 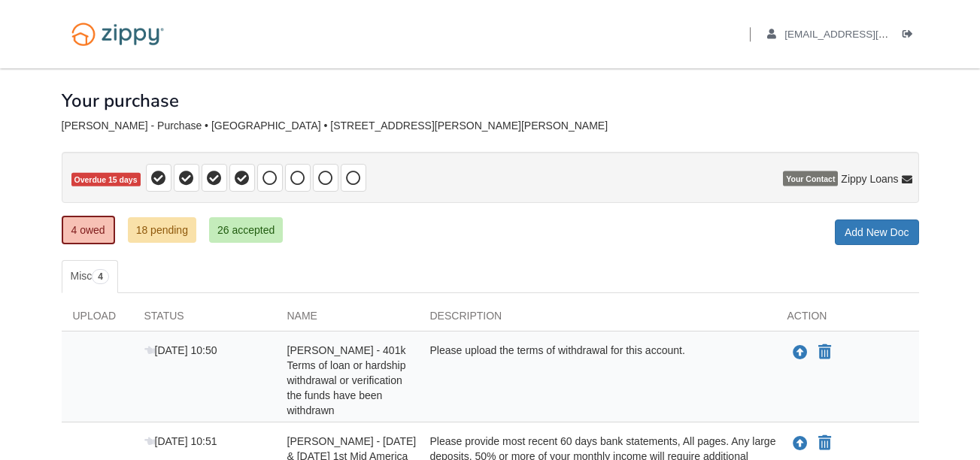 I want to click on button: Upload Andrea Reinhart - June & July 2025 1st Mid America CU statements - Transaction history fro..., so click(x=800, y=443).